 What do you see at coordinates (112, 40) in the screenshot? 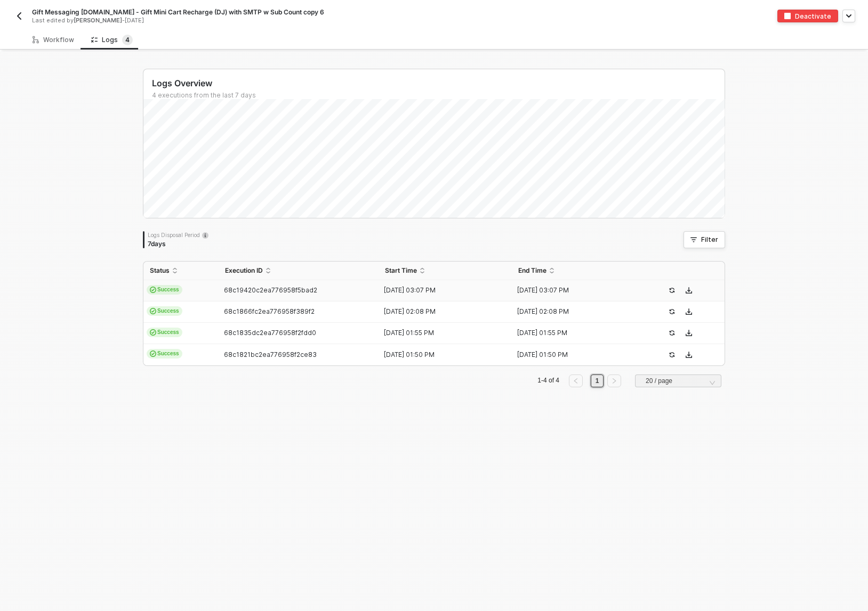
I see `div: Logs` at bounding box center [112, 40].